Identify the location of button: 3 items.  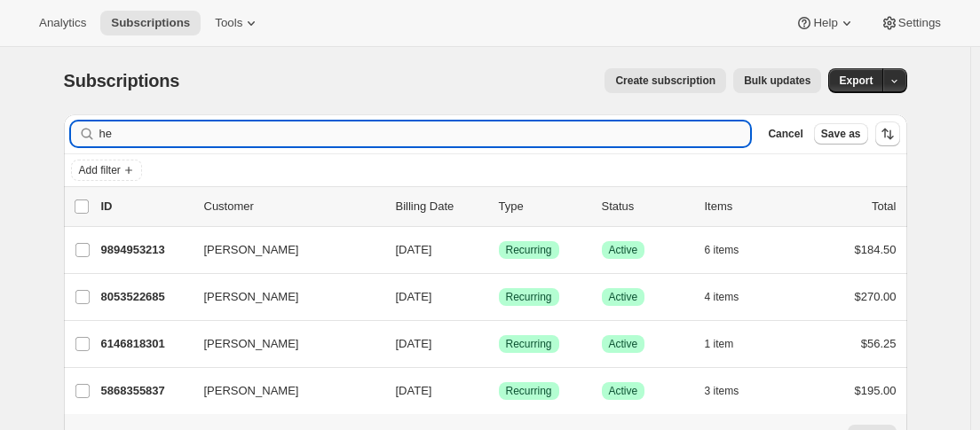
(731, 391).